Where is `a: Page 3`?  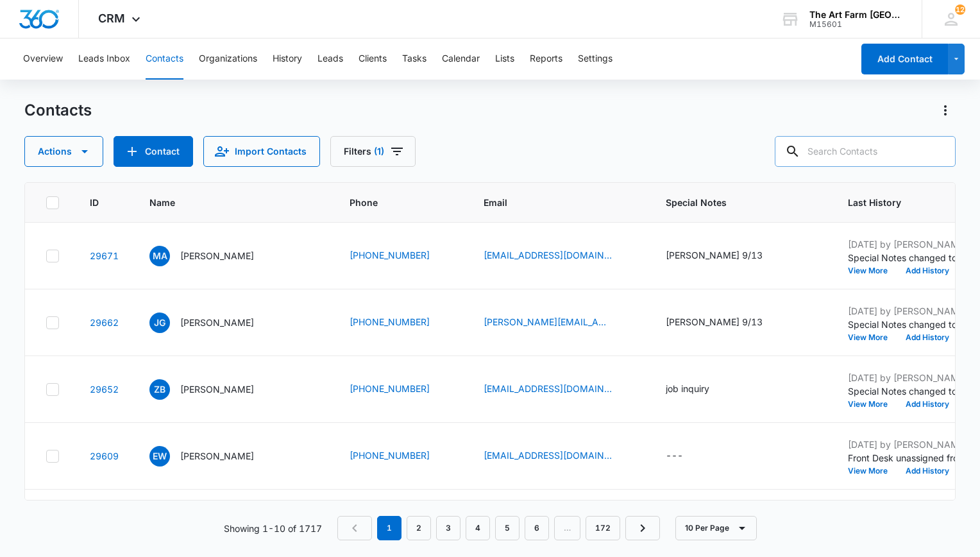
a: Page 3 is located at coordinates (449, 528).